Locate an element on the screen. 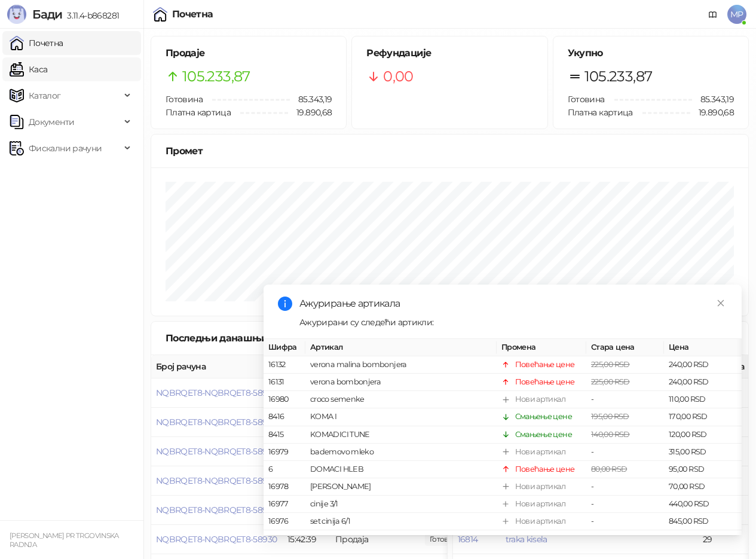  td: 16975 is located at coordinates (284, 539).